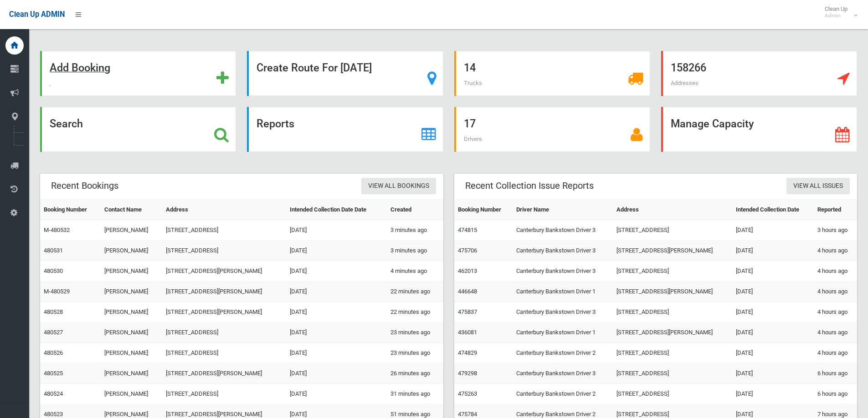 This screenshot has width=868, height=418. Describe the element at coordinates (53, 353) in the screenshot. I see `a: 480526` at that location.